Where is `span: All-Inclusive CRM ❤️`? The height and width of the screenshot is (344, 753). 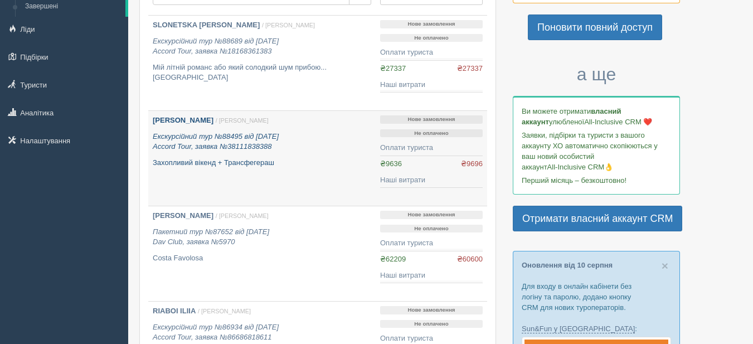 span: All-Inclusive CRM ❤️ is located at coordinates (618, 122).